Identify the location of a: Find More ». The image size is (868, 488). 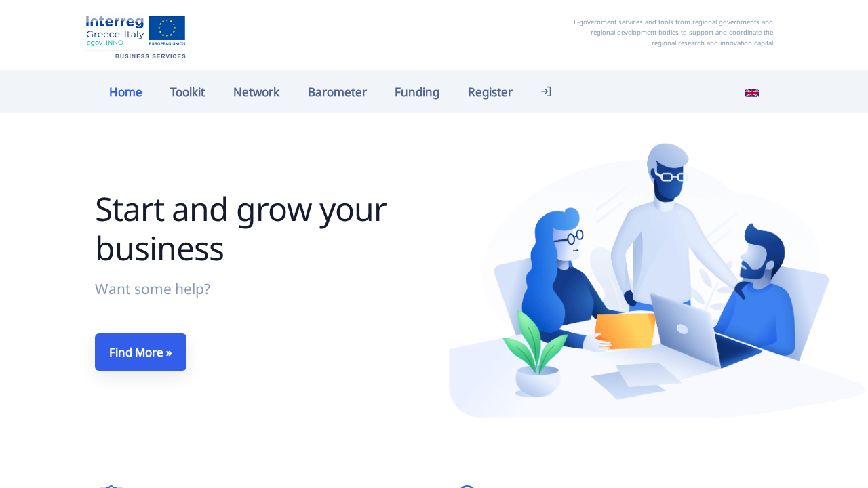
(140, 352).